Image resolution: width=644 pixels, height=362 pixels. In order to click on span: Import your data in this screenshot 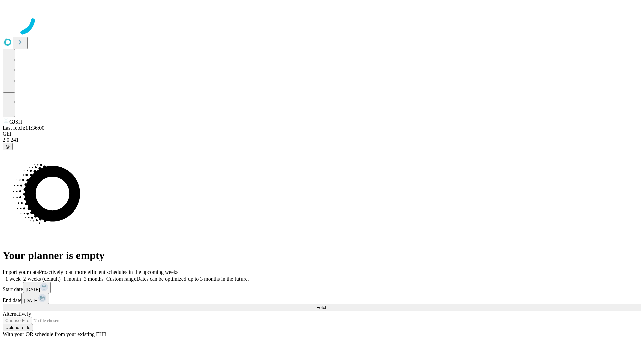, I will do `click(21, 272)`.